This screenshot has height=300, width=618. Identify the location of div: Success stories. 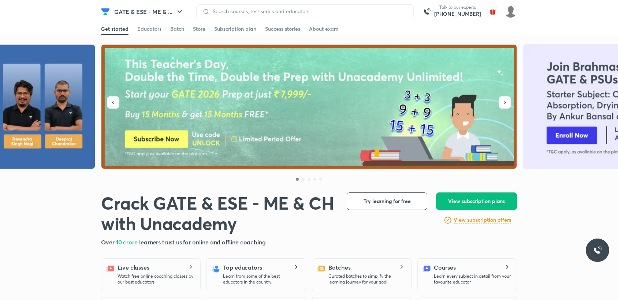
(283, 29).